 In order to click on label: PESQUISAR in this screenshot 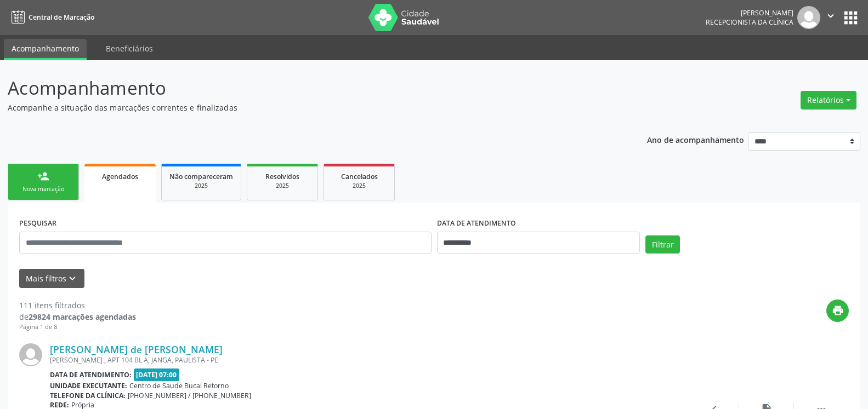, I will do `click(38, 223)`.